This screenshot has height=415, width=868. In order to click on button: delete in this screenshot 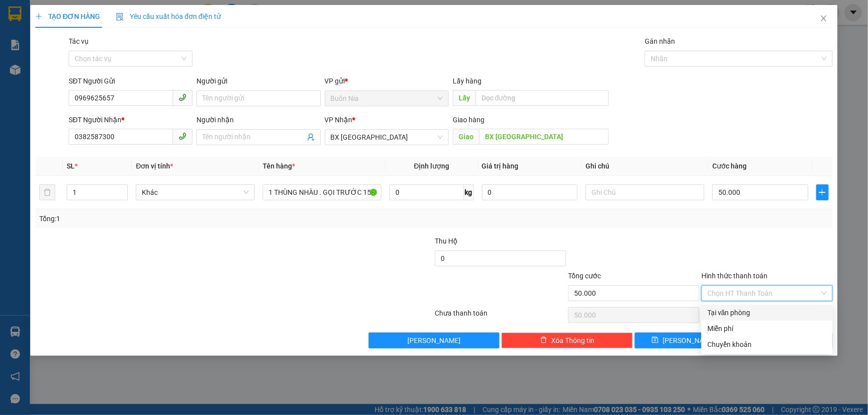, I will do `click(48, 193)`.